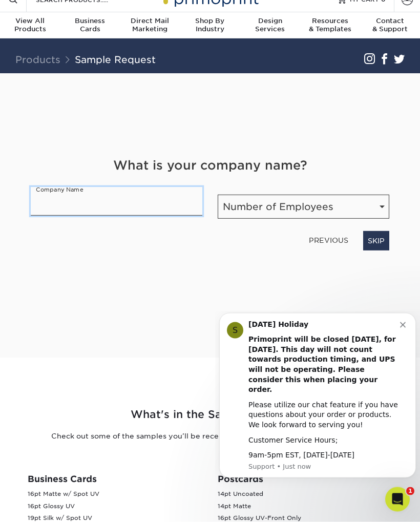 This screenshot has width=420, height=522. Describe the element at coordinates (109, 79) in the screenshot. I see `div: Message content` at that location.